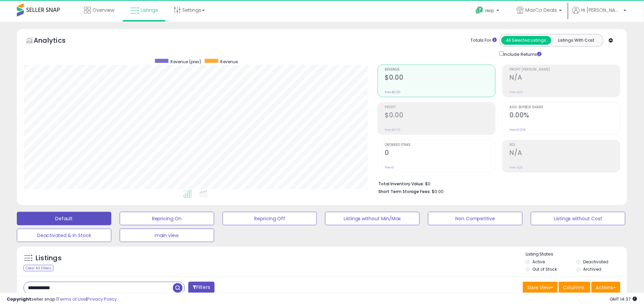 This screenshot has width=644, height=306. What do you see at coordinates (565, 107) in the screenshot?
I see `span: Avg. Buybox Share` at bounding box center [565, 107].